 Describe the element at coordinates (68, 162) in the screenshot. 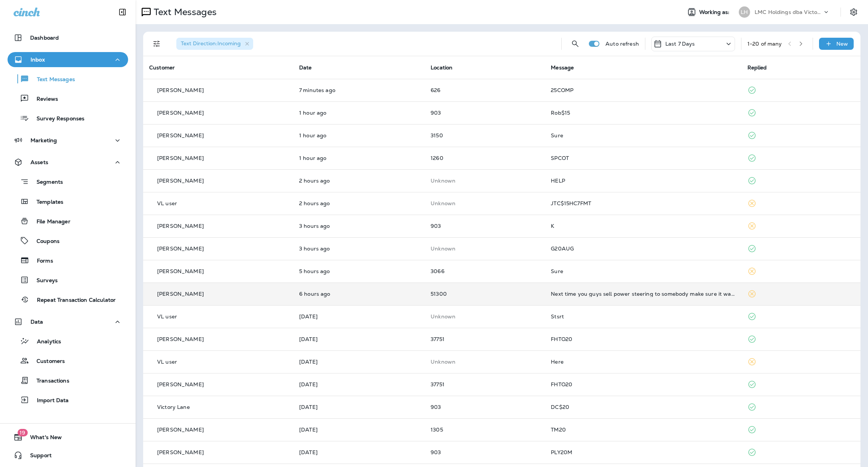

I see `button: Assets` at that location.